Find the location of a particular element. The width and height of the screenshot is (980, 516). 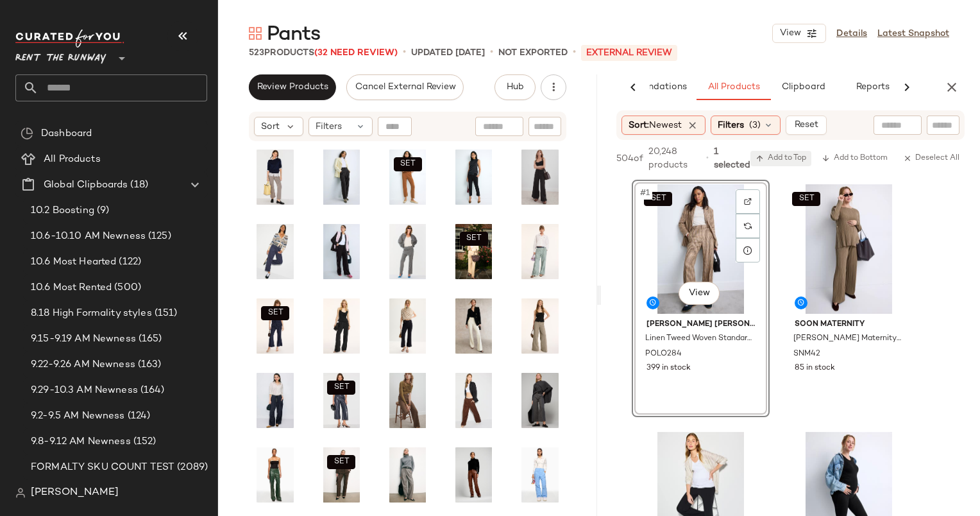

span: (164) is located at coordinates (152, 390).